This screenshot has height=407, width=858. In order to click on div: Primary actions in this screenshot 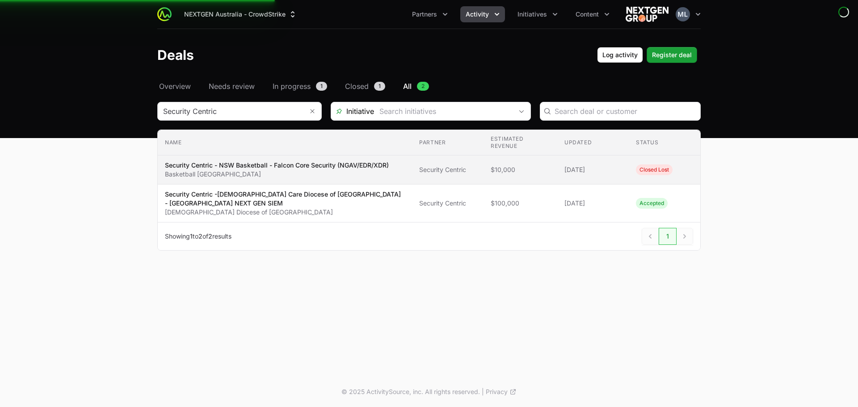, I will do `click(647, 55)`.